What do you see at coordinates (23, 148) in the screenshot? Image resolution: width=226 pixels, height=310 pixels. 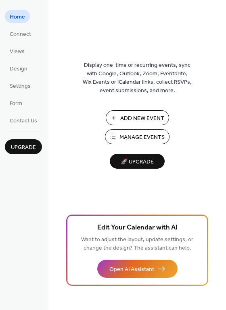 I see `span: Upgrade` at bounding box center [23, 148].